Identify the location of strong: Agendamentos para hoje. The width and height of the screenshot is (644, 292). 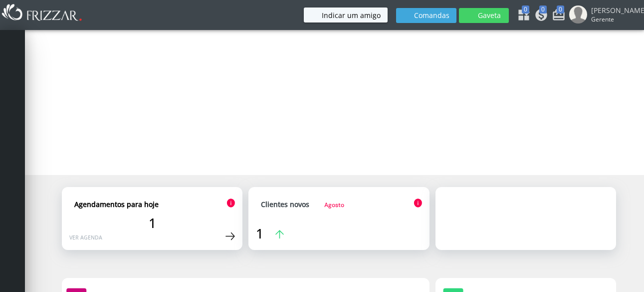
(117, 204).